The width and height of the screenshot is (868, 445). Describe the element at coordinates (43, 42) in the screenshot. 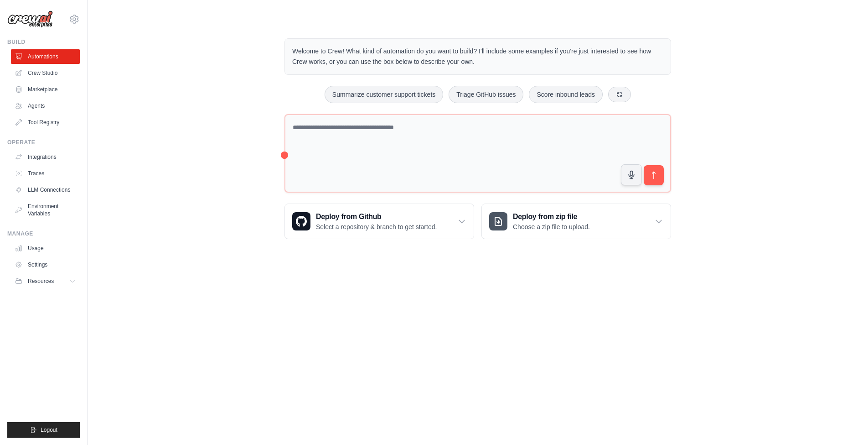

I see `div: Build` at that location.